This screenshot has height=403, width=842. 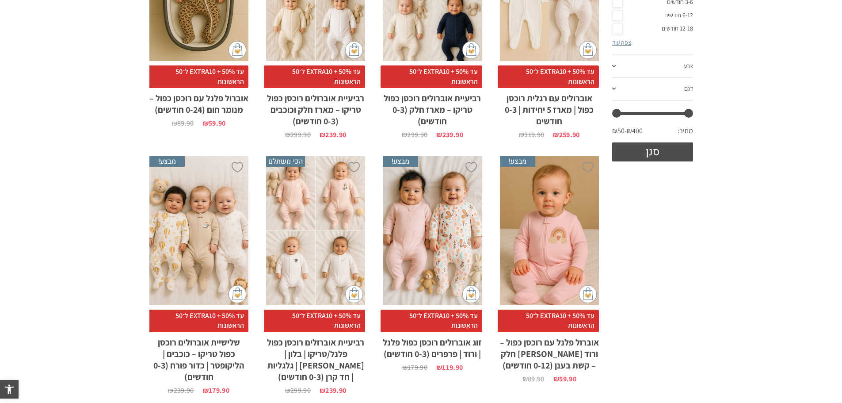 What do you see at coordinates (316, 275) in the screenshot?
I see `a: הכי משתלם רביעיית אוברולים רוכסן כפול פלנל/טריקו | בלון | לב | גלגליות | חד קרן (0-3 חודשים) עד 5...` at bounding box center [316, 275].